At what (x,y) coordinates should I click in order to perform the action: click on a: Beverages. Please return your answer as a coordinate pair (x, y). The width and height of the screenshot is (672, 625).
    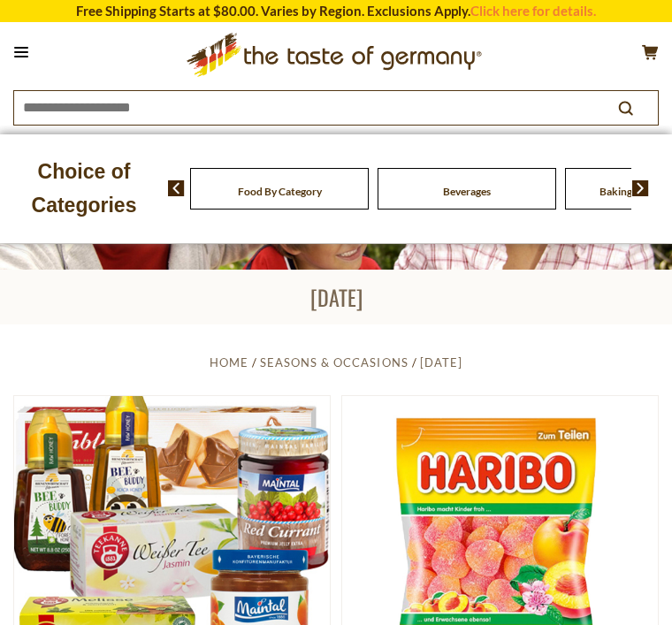
    Looking at the image, I should click on (467, 190).